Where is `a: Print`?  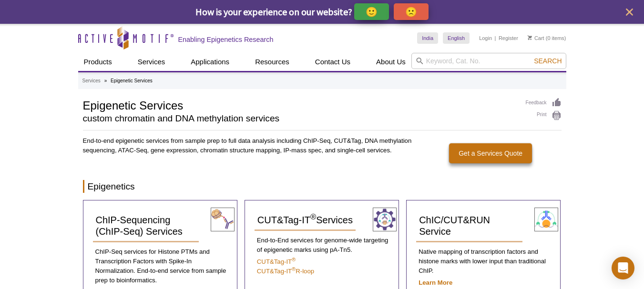 a: Print is located at coordinates (544, 116).